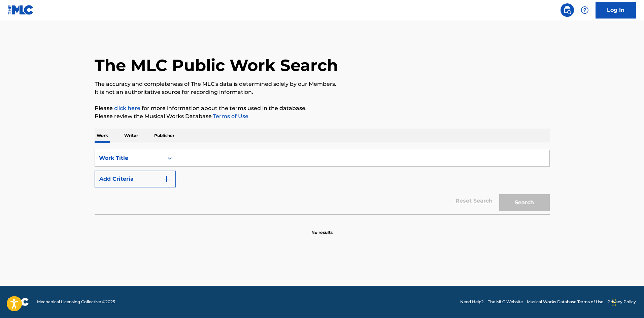  What do you see at coordinates (322, 117) in the screenshot?
I see `p: Please review the Musical Works Database` at bounding box center [322, 117].